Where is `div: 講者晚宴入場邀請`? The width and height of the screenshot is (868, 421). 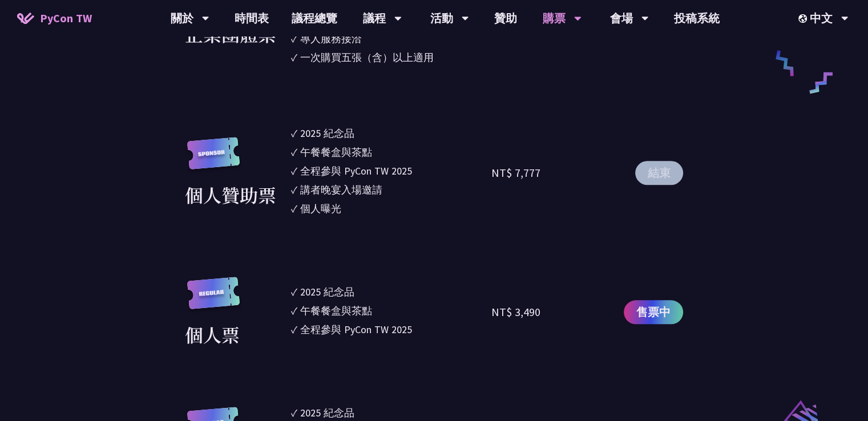
div: 講者晚宴入場邀請 is located at coordinates (341, 189).